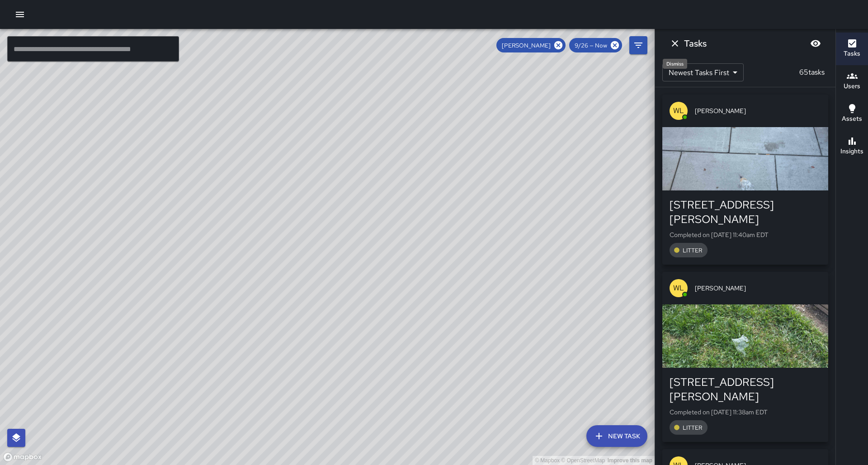  Describe the element at coordinates (596, 45) in the screenshot. I see `div: 9/26 — Now` at that location.